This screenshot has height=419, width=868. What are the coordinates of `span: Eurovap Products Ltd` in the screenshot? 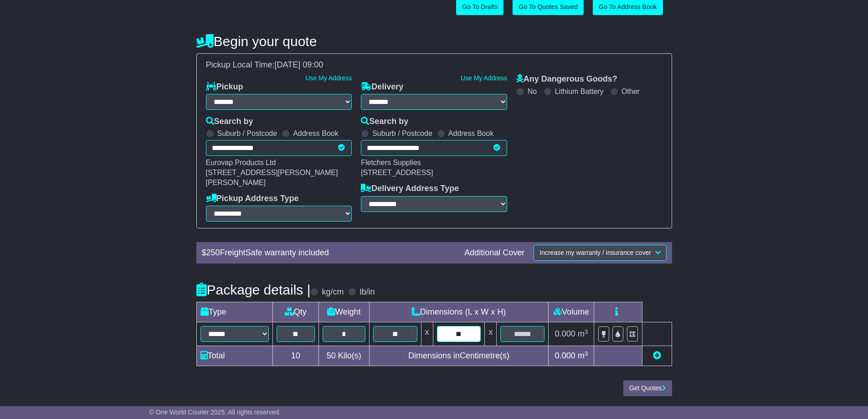 It's located at (242, 162).